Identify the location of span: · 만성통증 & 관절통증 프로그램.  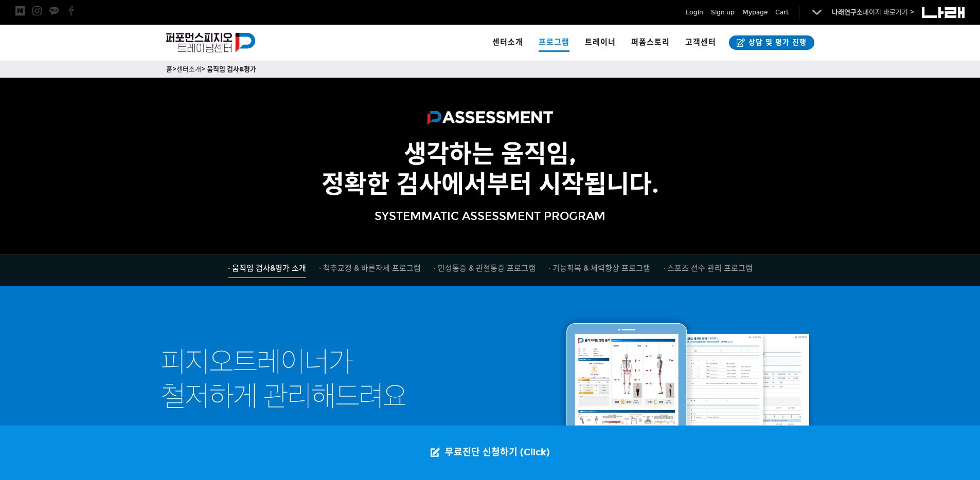
(484, 268).